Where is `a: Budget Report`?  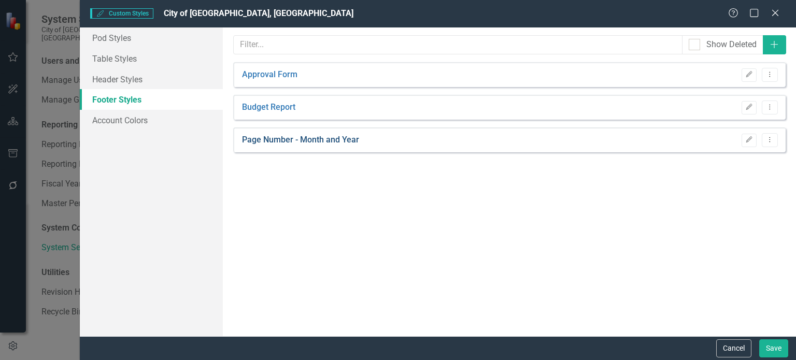
a: Budget Report is located at coordinates (268, 107).